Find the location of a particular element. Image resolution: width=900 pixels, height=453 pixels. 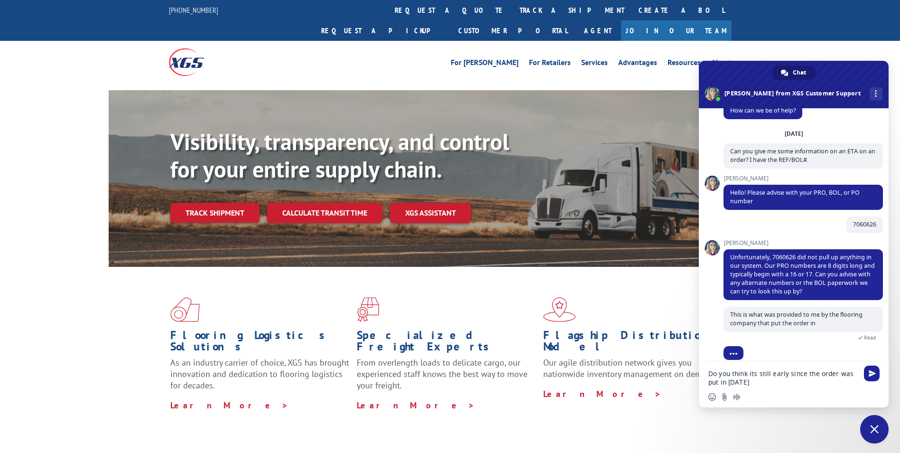

div: More channels is located at coordinates (876, 93).